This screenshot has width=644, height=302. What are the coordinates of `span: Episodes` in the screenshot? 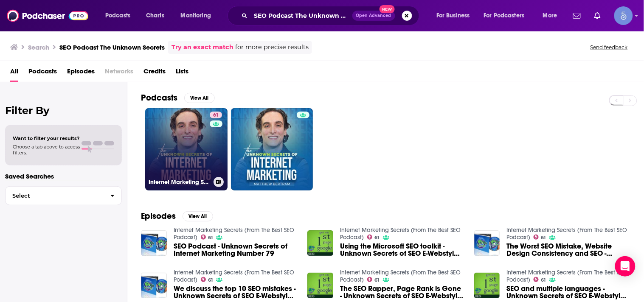 It's located at (81, 73).